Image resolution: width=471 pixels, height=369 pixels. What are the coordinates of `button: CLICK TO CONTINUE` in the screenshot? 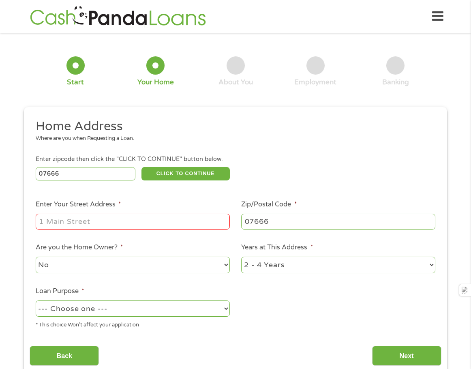 It's located at (186, 174).